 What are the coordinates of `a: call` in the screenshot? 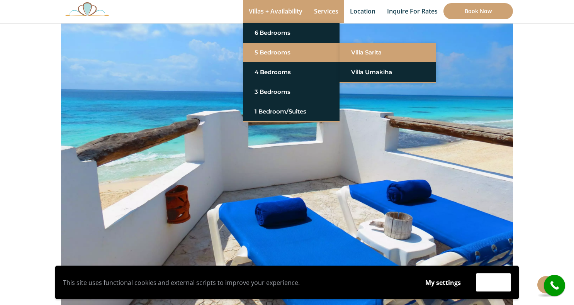 It's located at (555, 286).